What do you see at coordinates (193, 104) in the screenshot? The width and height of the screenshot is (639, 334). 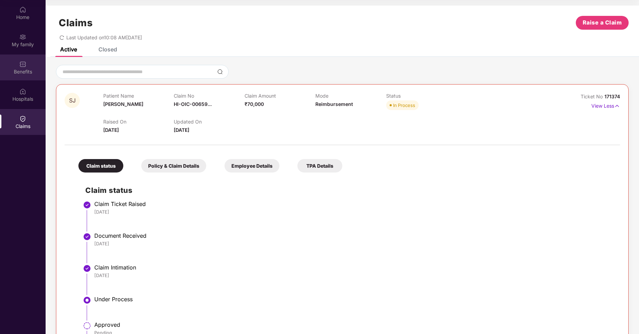 I see `span: HI-OIC-00659...` at bounding box center [193, 104].